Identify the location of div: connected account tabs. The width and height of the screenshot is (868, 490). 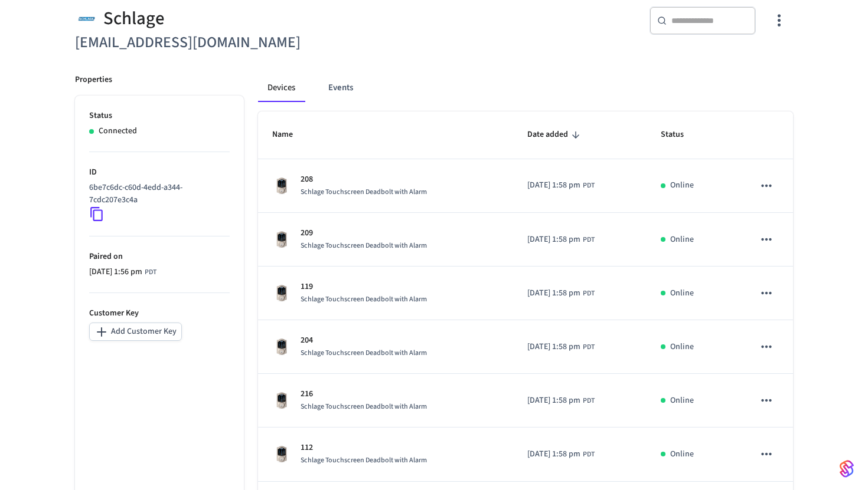
(525, 88).